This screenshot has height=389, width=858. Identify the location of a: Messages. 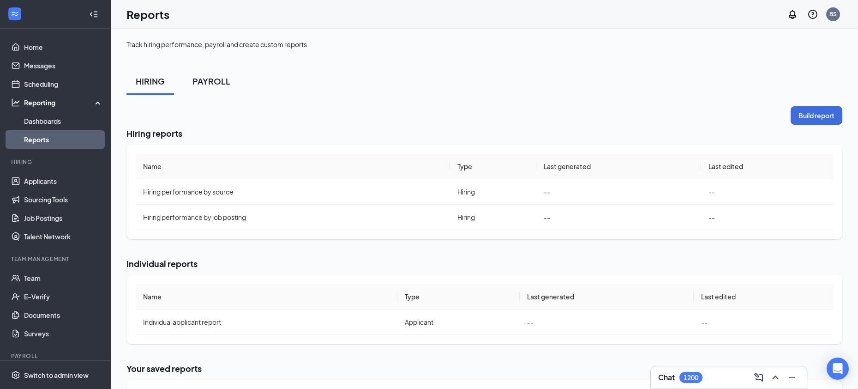
(63, 66).